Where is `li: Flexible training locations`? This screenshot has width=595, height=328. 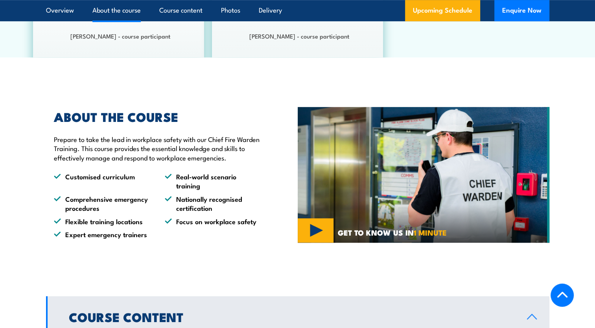 li: Flexible training locations is located at coordinates (102, 221).